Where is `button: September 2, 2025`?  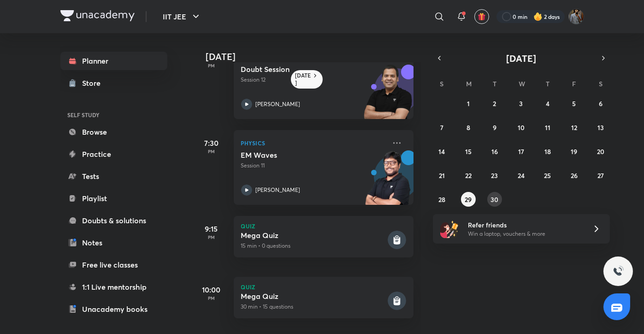
button: September 2, 2025 is located at coordinates (495, 103).